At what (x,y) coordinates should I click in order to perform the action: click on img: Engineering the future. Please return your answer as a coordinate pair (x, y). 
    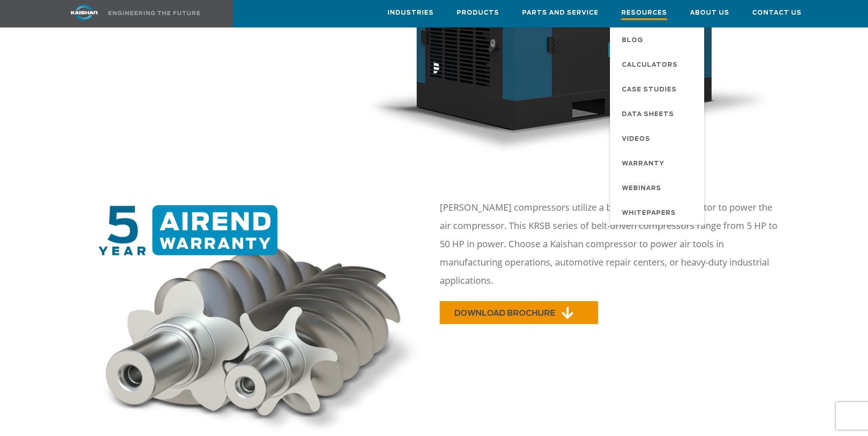
    Looking at the image, I should click on (154, 13).